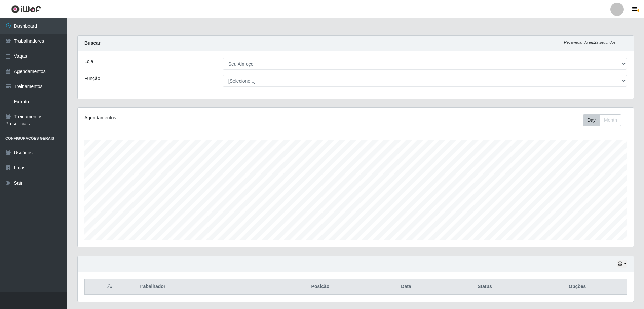  Describe the element at coordinates (26, 9) in the screenshot. I see `img: CoreUI Logo` at that location.